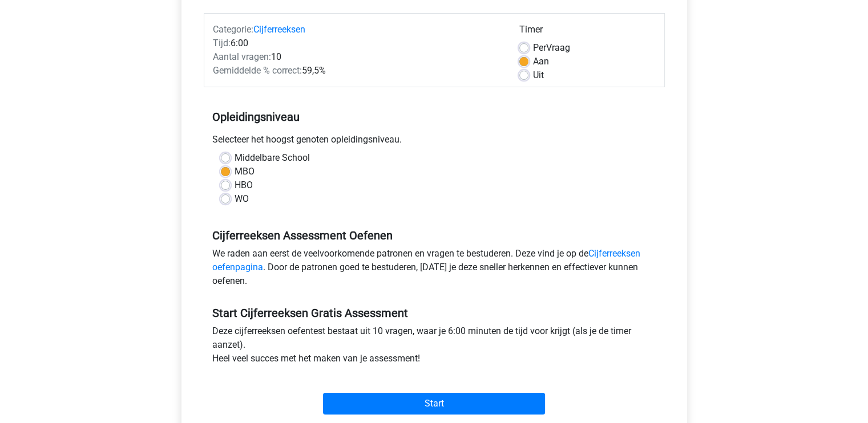 The image size is (868, 423). I want to click on h5: Cijferreeksen Assessment Oefenen, so click(434, 236).